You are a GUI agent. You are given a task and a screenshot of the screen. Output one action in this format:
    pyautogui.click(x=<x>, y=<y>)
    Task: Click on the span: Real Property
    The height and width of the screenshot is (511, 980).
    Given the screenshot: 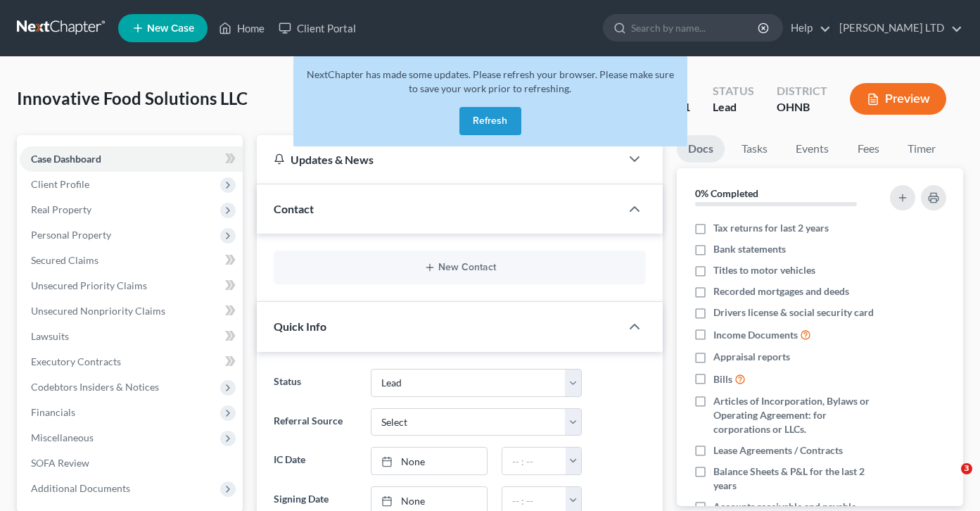 What is the action you would take?
    pyautogui.click(x=61, y=209)
    